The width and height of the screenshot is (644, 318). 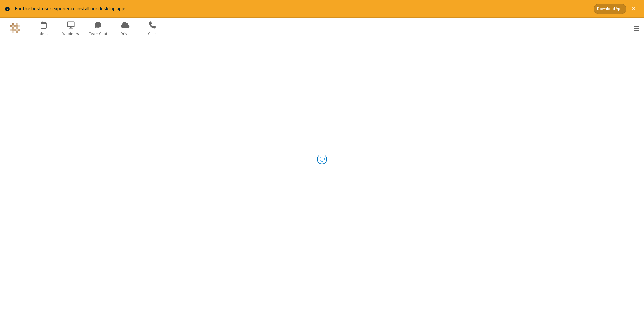 What do you see at coordinates (15, 28) in the screenshot?
I see `button: Logo` at bounding box center [15, 28].